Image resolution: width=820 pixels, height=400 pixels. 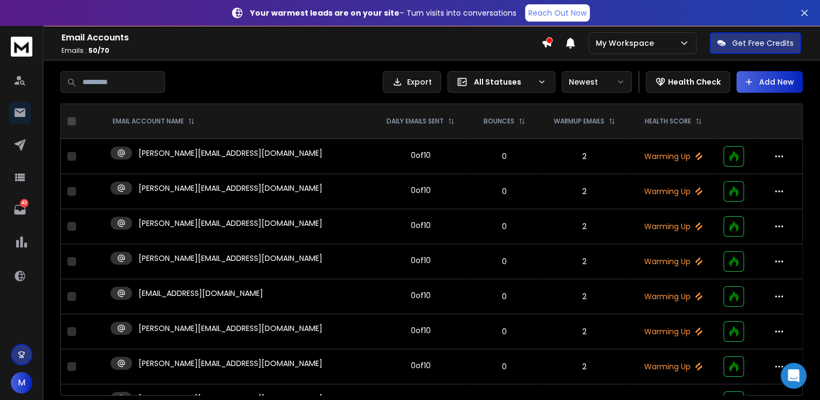 I want to click on p: Reach Out Now, so click(x=557, y=13).